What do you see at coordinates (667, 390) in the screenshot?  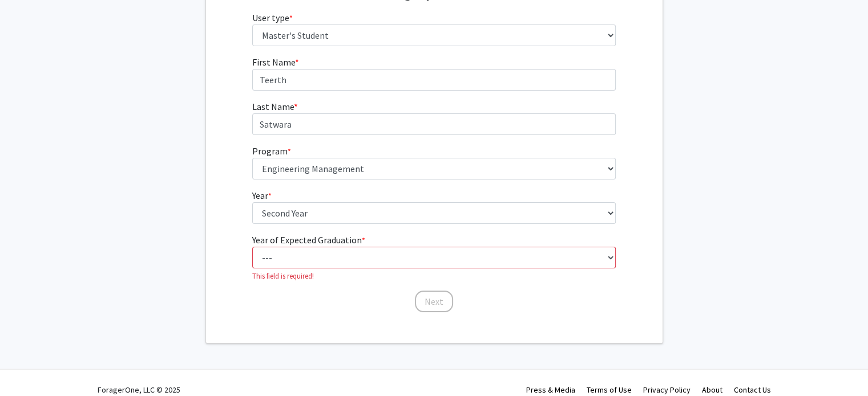 I see `a: Privacy Policy` at bounding box center [667, 390].